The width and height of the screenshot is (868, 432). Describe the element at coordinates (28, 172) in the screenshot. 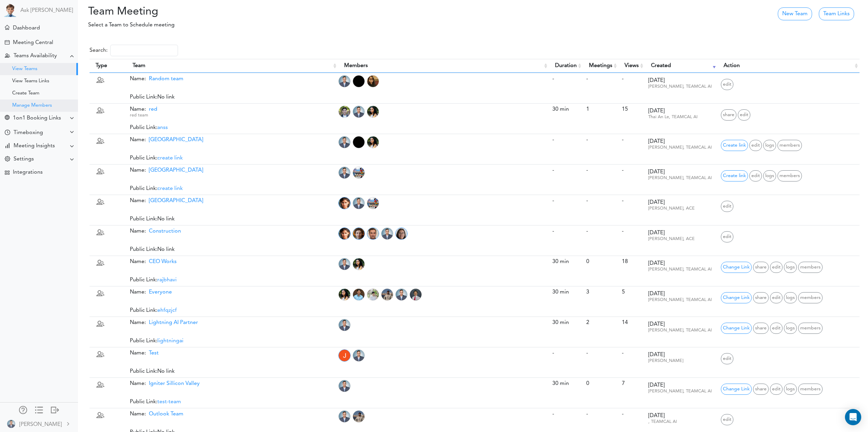

I see `div: Integrations` at that location.